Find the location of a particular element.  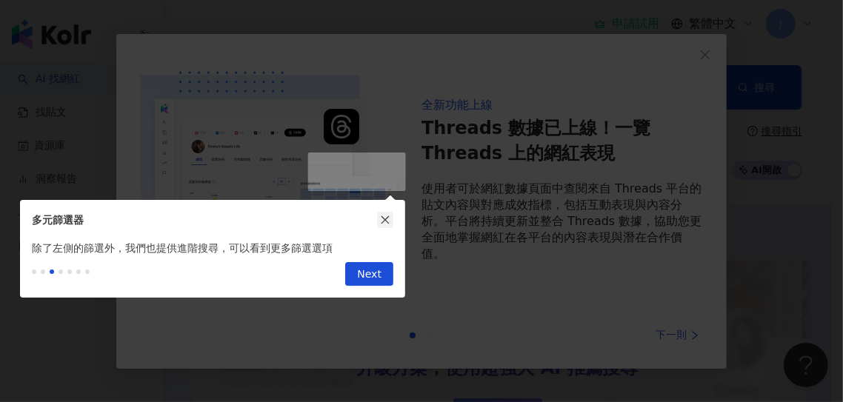

button: Next is located at coordinates (369, 274).